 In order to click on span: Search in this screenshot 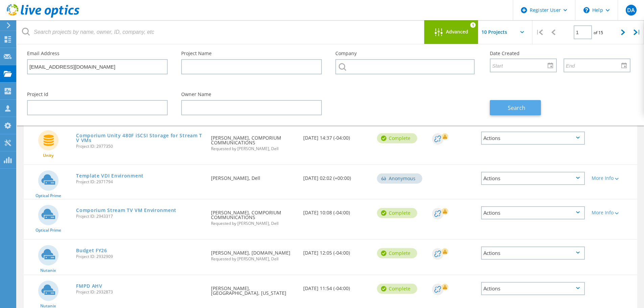, I will do `click(517, 108)`.